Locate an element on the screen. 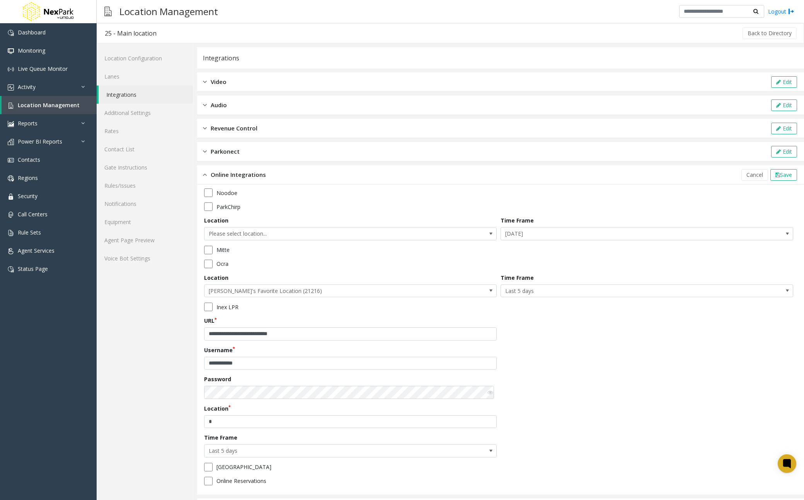 The width and height of the screenshot is (804, 500). span: Cancel is located at coordinates (755, 174).